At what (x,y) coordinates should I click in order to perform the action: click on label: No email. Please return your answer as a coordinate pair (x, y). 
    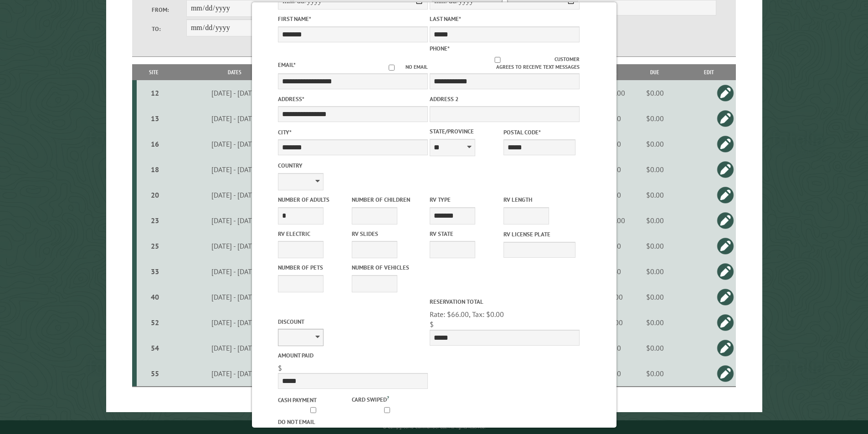
    Looking at the image, I should click on (402, 67).